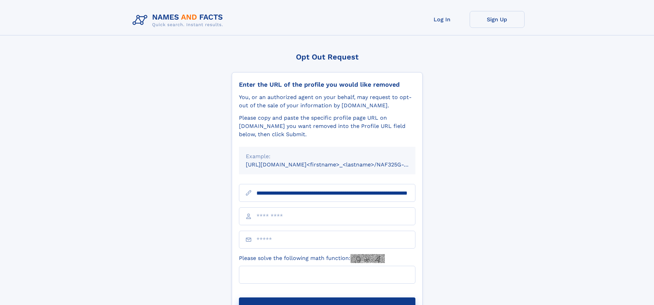 The image size is (654, 305). I want to click on label: Please solve the following math function:, so click(312, 258).